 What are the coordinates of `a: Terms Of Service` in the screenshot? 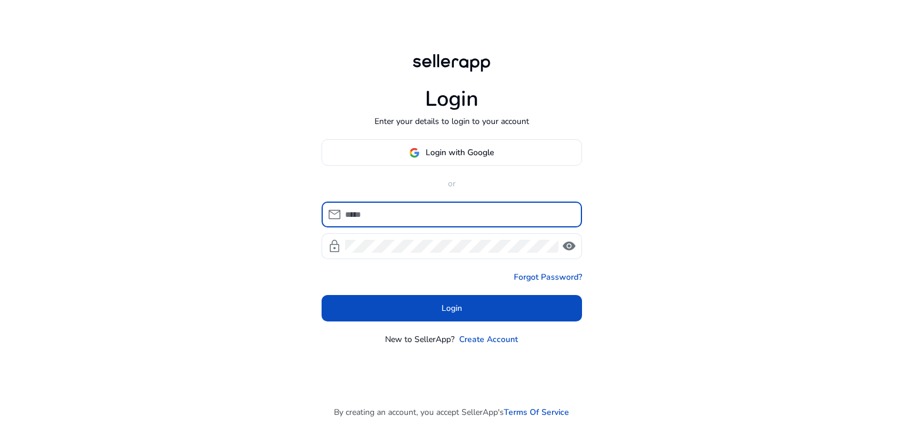 It's located at (536, 412).